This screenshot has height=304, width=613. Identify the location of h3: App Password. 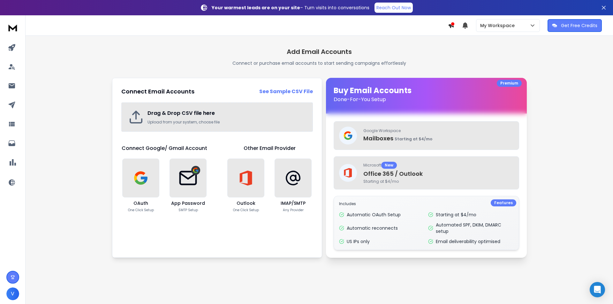
(188, 203).